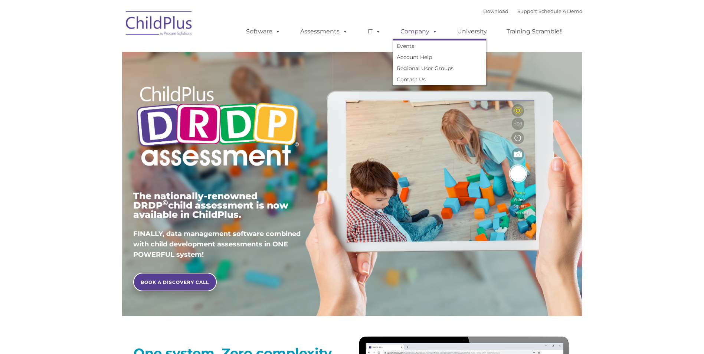 The width and height of the screenshot is (704, 354). Describe the element at coordinates (324, 32) in the screenshot. I see `a: Assessments` at that location.